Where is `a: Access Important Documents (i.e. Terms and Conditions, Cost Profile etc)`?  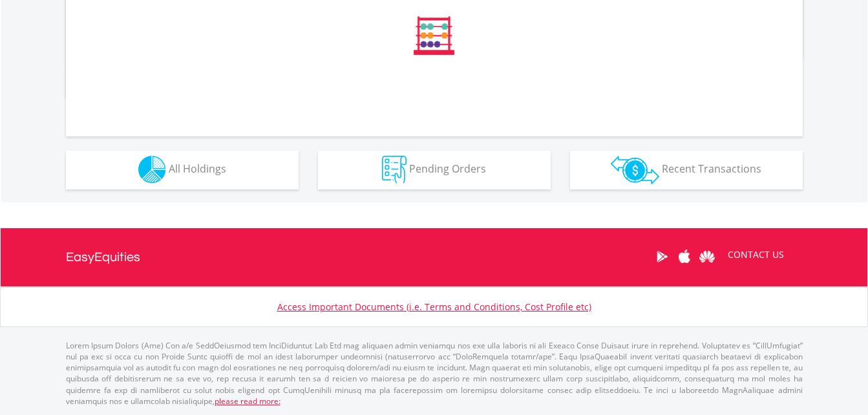
a: Access Important Documents (i.e. Terms and Conditions, Cost Profile etc) is located at coordinates (435, 306).